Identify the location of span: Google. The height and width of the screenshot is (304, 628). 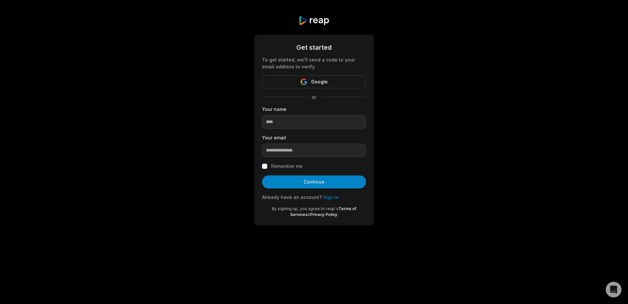
(319, 82).